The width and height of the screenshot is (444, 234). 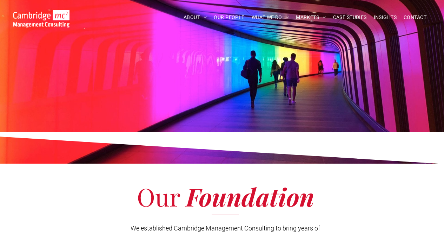 What do you see at coordinates (195, 17) in the screenshot?
I see `a: ABOUT` at bounding box center [195, 17].